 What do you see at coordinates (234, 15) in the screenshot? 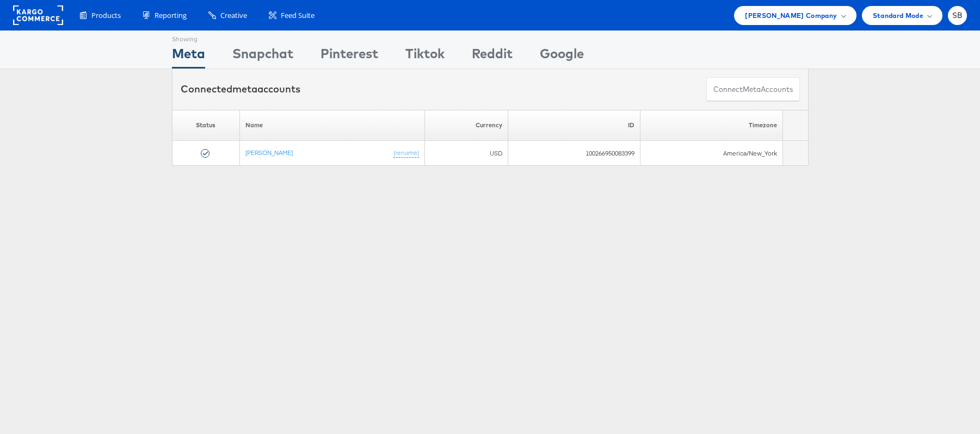
I see `span: Creative` at bounding box center [234, 15].